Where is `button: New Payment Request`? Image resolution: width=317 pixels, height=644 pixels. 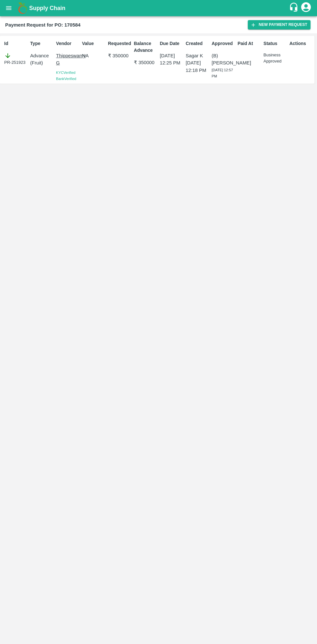 button: New Payment Request is located at coordinates (279, 25).